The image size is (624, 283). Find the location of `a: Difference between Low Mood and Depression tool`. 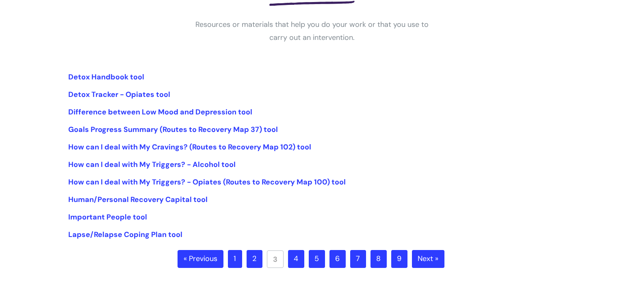

a: Difference between Low Mood and Depression tool is located at coordinates (160, 112).